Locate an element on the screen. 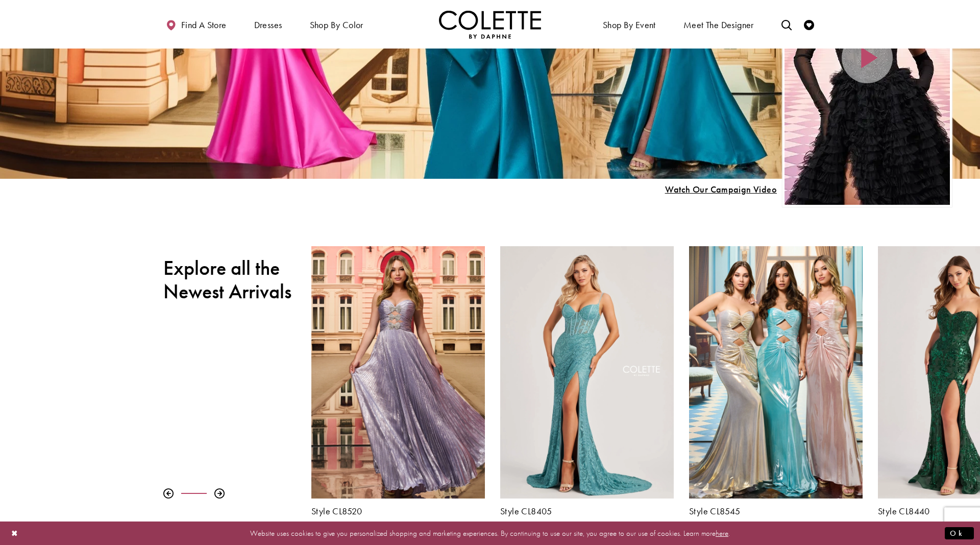  h5: Style CL8520 is located at coordinates (398, 511).